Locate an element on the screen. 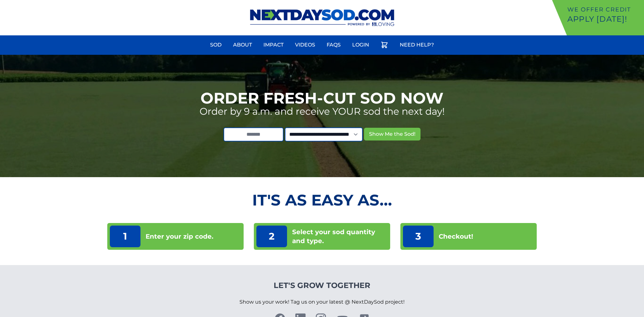 The width and height of the screenshot is (644, 317). a: Videos is located at coordinates (305, 45).